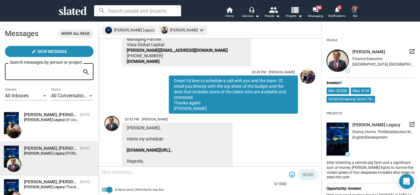  What do you see at coordinates (230, 16) in the screenshot?
I see `span: Home` at bounding box center [230, 16].